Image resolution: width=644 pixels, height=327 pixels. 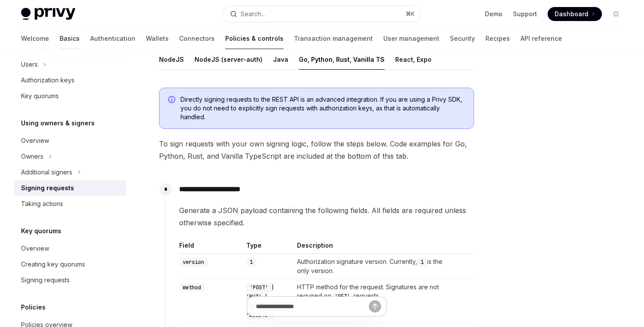 I want to click on button: Java, so click(x=280, y=59).